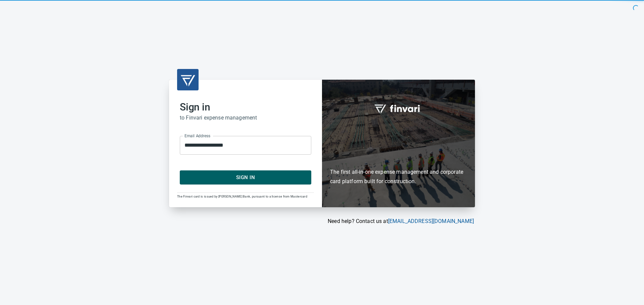  Describe the element at coordinates (246, 118) in the screenshot. I see `h6: to Finvari expense management` at that location.